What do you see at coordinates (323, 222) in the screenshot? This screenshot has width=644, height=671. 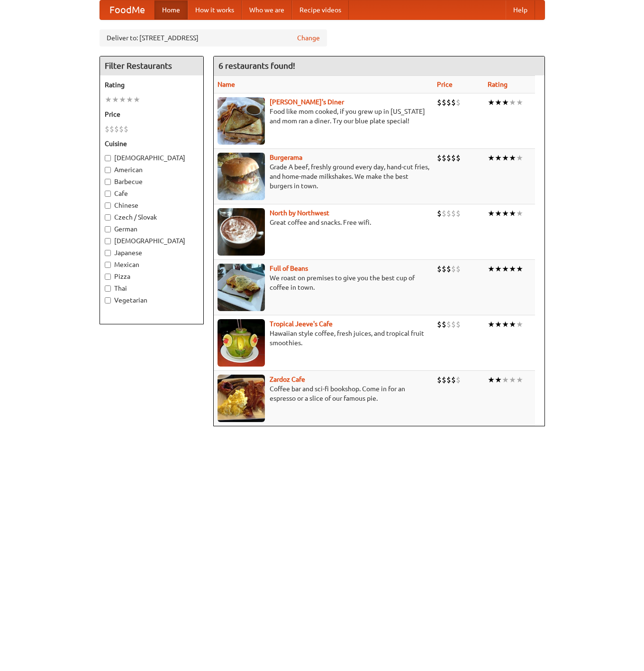 I see `p: Great coffee and snacks. Free wifi.` at bounding box center [323, 222].